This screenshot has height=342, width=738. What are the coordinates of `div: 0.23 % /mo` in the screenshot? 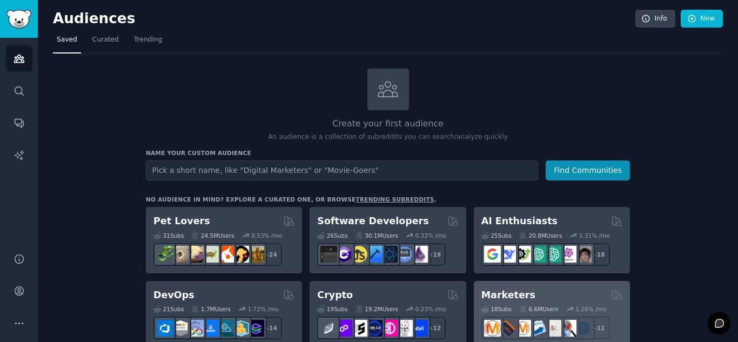 It's located at (431, 309).